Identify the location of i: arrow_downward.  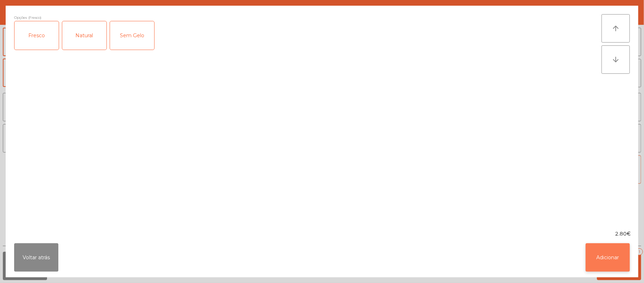
(616, 59).